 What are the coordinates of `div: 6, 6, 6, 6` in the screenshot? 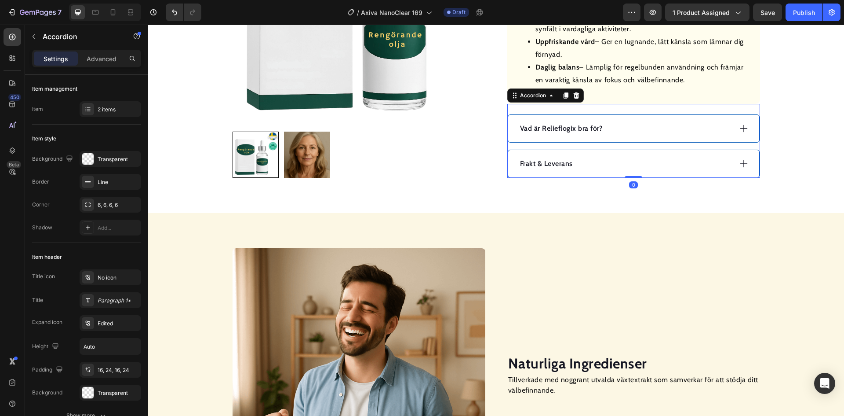 It's located at (118, 205).